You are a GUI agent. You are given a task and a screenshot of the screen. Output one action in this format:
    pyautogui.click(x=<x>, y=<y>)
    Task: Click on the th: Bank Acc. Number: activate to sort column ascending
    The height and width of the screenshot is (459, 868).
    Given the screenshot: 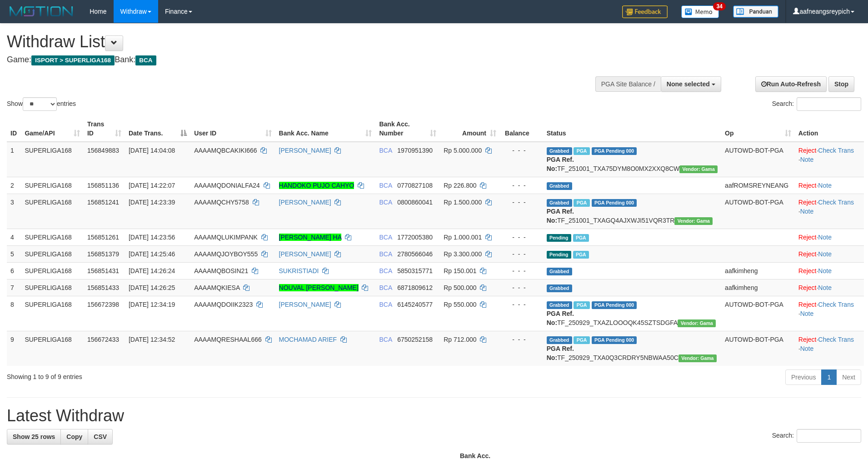 What is the action you would take?
    pyautogui.click(x=408, y=128)
    